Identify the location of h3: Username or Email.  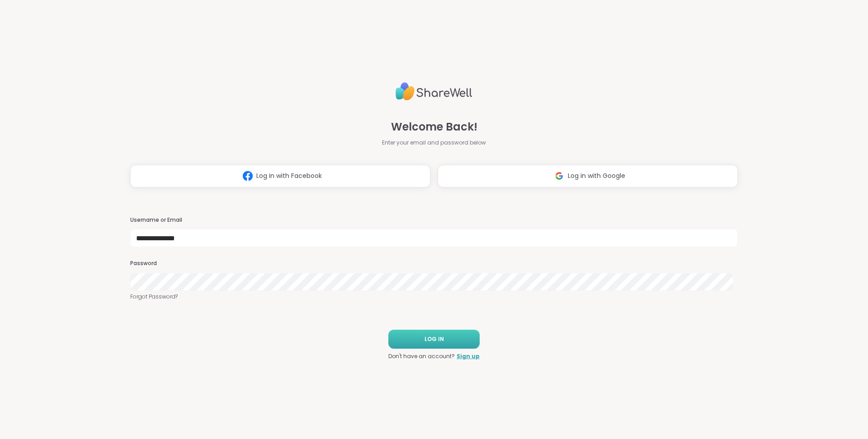
(434, 220).